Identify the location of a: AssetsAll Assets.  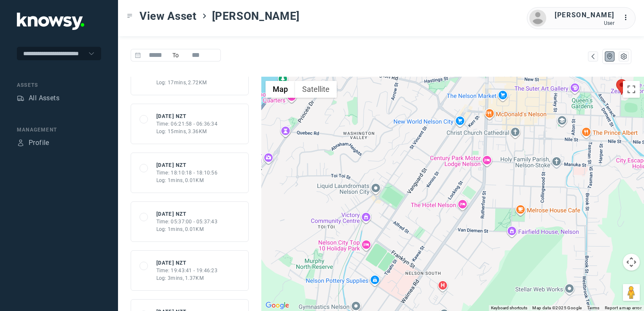
(38, 98).